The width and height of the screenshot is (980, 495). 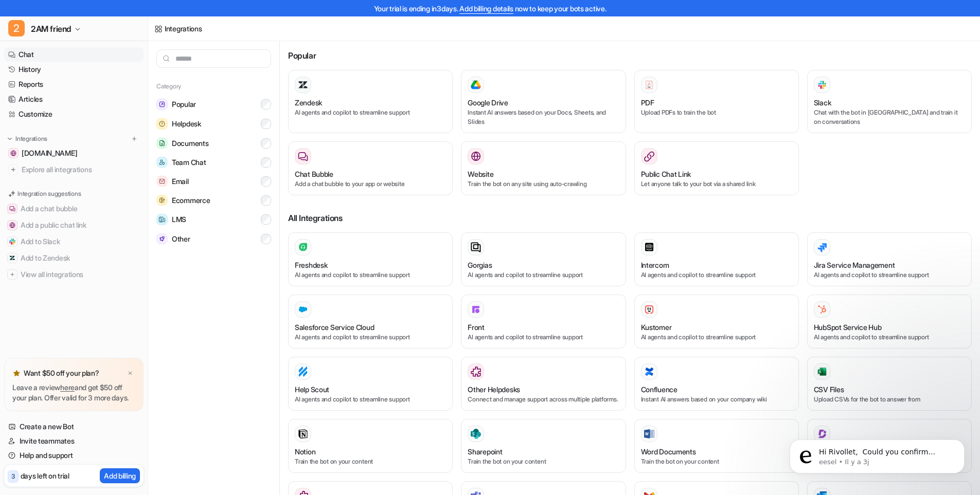 What do you see at coordinates (12, 209) in the screenshot?
I see `img: Add a chat bubble` at bounding box center [12, 209].